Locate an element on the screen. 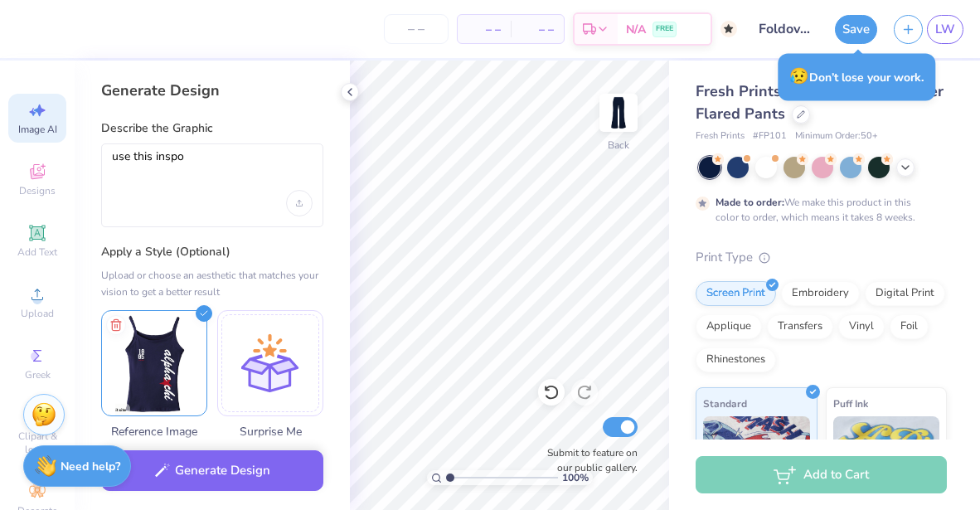 Image resolution: width=980 pixels, height=510 pixels. div: Back is located at coordinates (619, 145).